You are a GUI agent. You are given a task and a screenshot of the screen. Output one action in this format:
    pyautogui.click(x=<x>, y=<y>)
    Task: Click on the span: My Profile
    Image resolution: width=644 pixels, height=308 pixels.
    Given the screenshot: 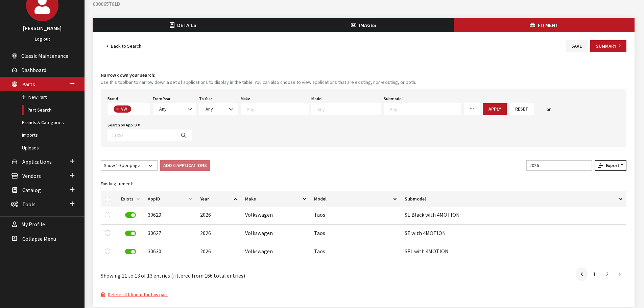 What is the action you would take?
    pyautogui.click(x=34, y=224)
    